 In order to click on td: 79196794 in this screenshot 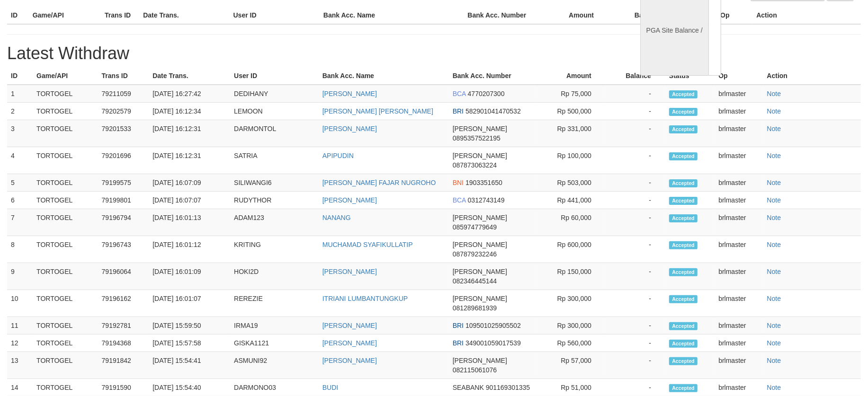, I will do `click(124, 223)`.